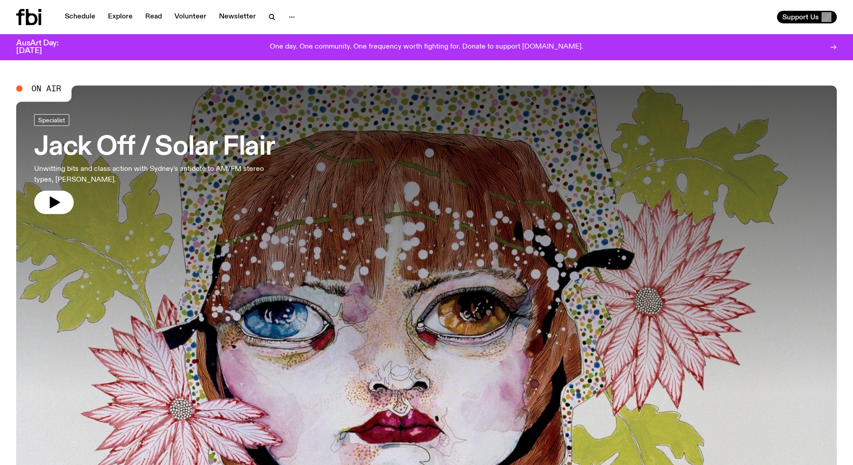  What do you see at coordinates (120, 17) in the screenshot?
I see `a: Explore` at bounding box center [120, 17].